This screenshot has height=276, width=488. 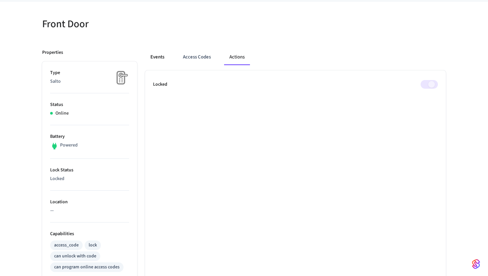 I want to click on img: Placeholder Lock Image, so click(x=121, y=78).